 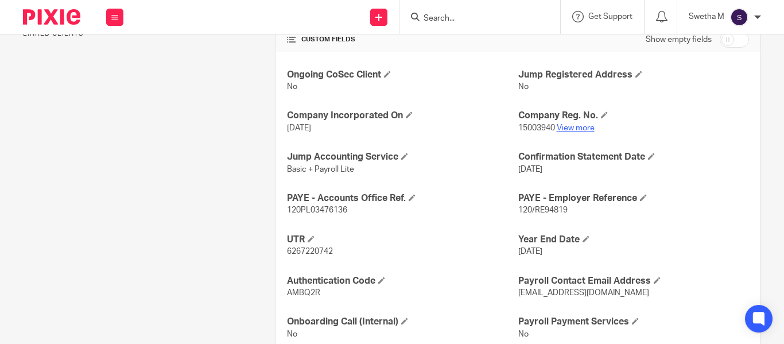 I want to click on h4: PAYE - Accounts Office Ref., so click(x=402, y=198).